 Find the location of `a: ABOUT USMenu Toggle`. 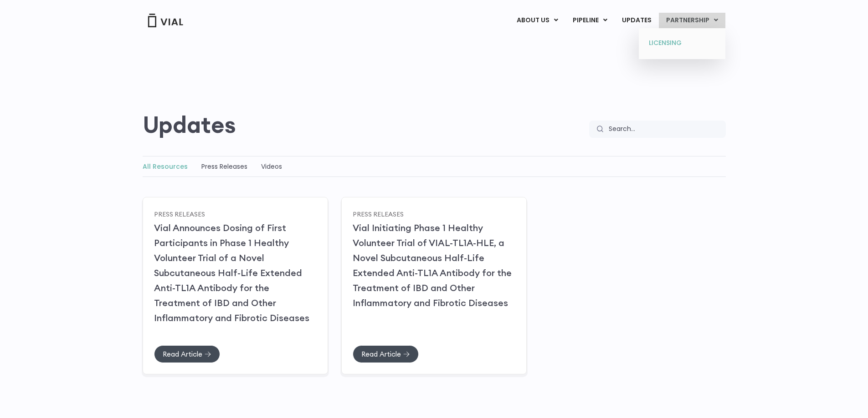

a: ABOUT USMenu Toggle is located at coordinates (537, 21).